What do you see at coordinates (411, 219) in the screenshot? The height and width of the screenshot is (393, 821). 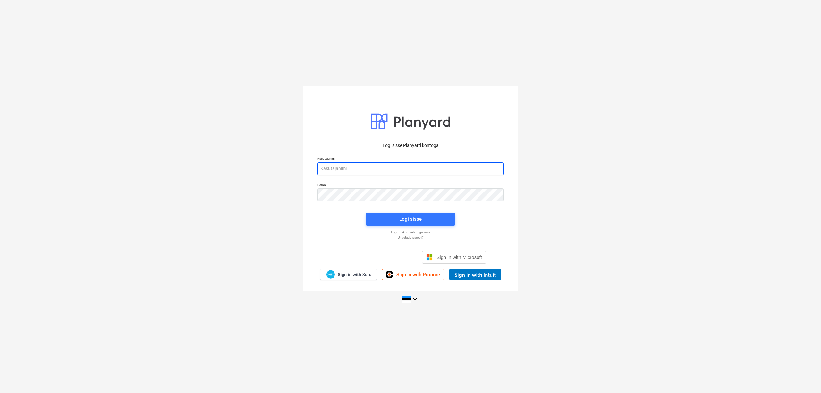 I see `button: Logi sisse` at bounding box center [411, 219].